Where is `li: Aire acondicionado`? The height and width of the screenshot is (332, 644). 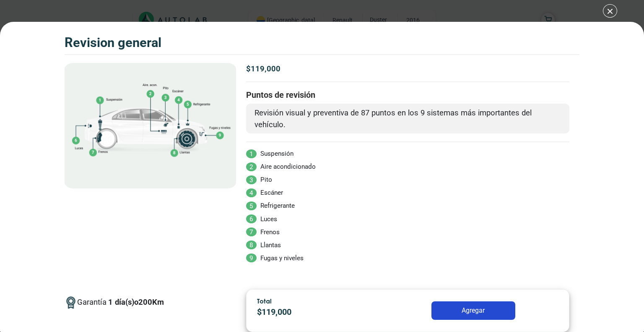
li: Aire acondicionado is located at coordinates (408, 167).